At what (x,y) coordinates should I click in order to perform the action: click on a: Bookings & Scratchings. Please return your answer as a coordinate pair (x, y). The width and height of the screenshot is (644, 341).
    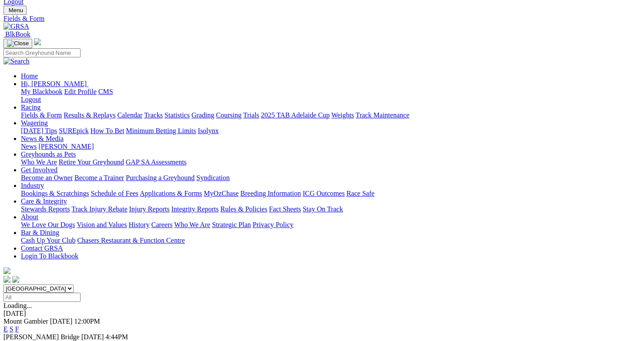
    Looking at the image, I should click on (55, 193).